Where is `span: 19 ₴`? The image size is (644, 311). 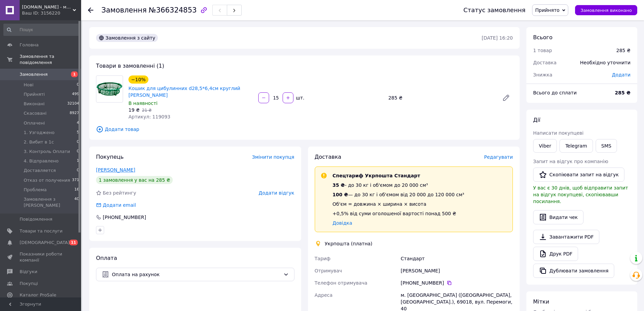
span: 19 ₴ is located at coordinates (134, 110).